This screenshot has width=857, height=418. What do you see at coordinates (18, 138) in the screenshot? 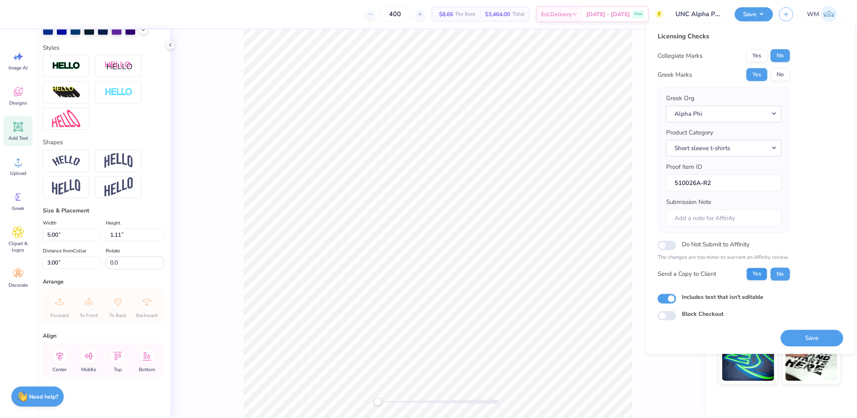
I see `span: Add Text` at bounding box center [18, 138].